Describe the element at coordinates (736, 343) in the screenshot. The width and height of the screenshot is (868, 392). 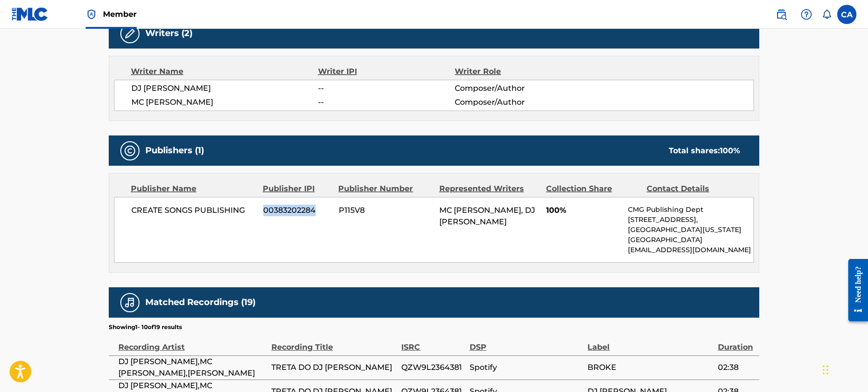
I see `div: Duration` at that location.